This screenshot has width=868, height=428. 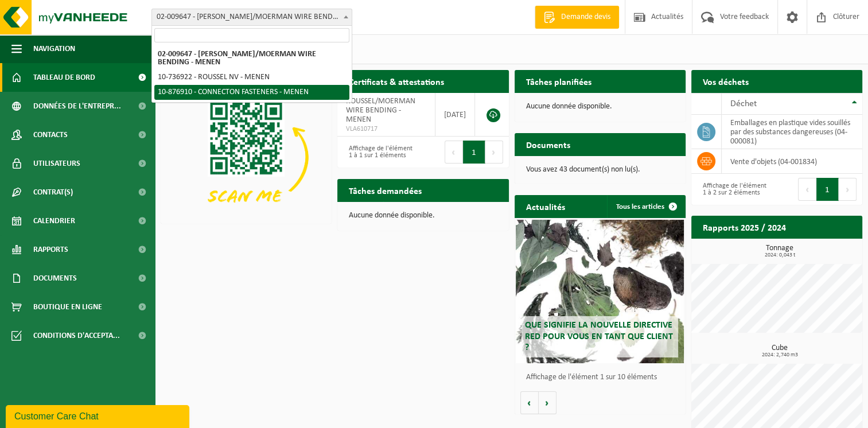 What do you see at coordinates (380, 110) in the screenshot?
I see `span: ROUSSEL/MOERMAN WIRE BENDING - MENEN` at bounding box center [380, 110].